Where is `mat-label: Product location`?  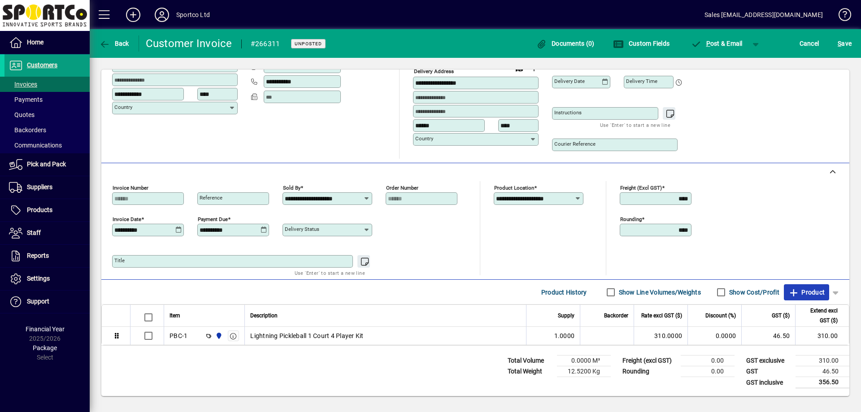 mat-label: Product location is located at coordinates (514, 188).